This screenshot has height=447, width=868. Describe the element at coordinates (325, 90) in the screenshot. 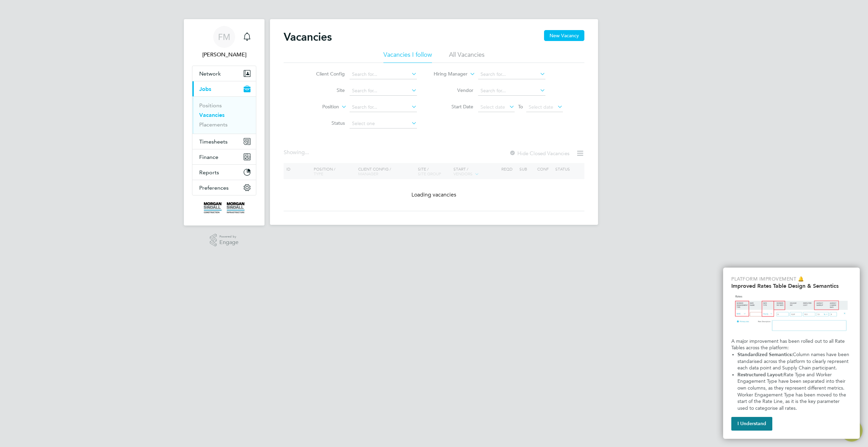

I see `label: Site` at that location.